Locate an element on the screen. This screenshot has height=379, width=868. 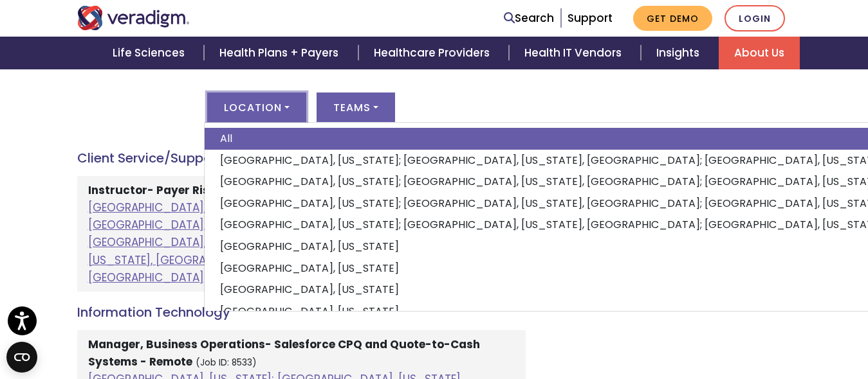
a: Get Demo is located at coordinates (673, 18).